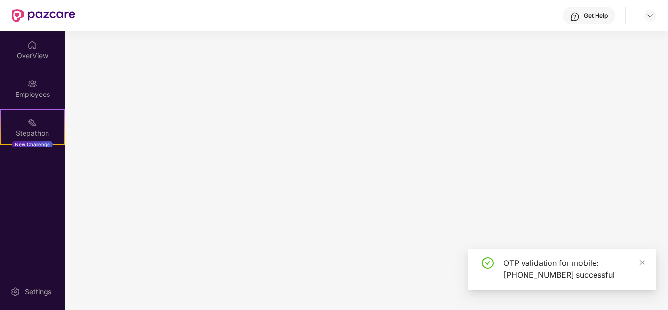 This screenshot has height=310, width=668. I want to click on img: svg+xml;base64,PHN2ZyBpZD0iU2V0dGluZy0yMHgyMCIgeG1sbnM9Imh0dHA6Ly93d3cudzMub3JnLzIwMDAvc3ZnIiB3aW..., so click(15, 292).